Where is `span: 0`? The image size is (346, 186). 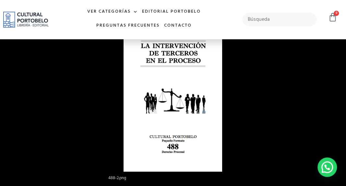
span: 0 is located at coordinates (336, 13).